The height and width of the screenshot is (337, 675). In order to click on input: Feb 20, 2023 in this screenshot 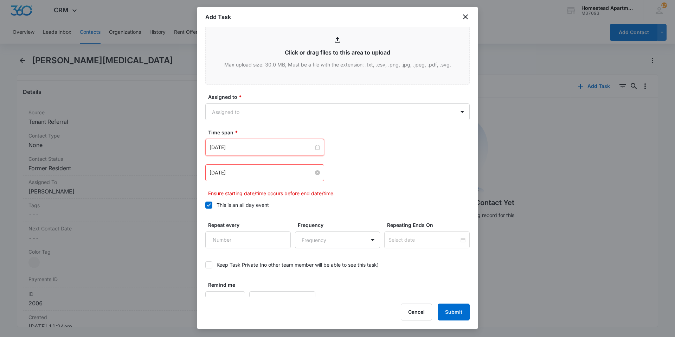, I will do `click(261, 173)`.